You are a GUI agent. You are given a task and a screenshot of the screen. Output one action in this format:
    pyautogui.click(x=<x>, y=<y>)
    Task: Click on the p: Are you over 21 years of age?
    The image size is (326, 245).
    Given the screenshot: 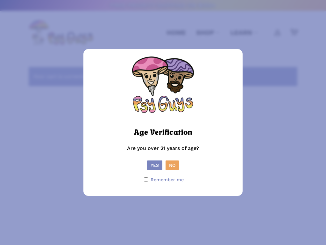 What is the action you would take?
    pyautogui.click(x=163, y=152)
    